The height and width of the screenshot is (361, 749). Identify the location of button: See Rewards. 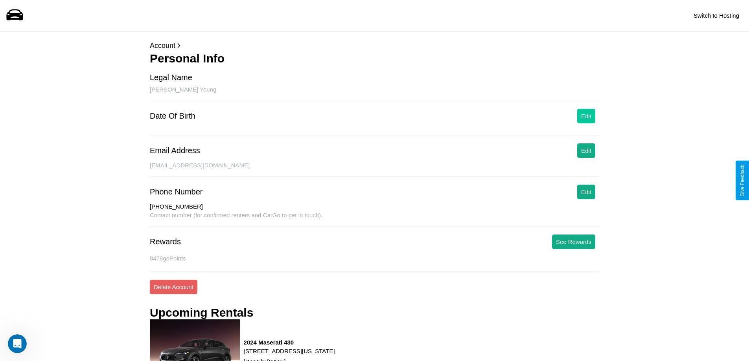
(574, 242).